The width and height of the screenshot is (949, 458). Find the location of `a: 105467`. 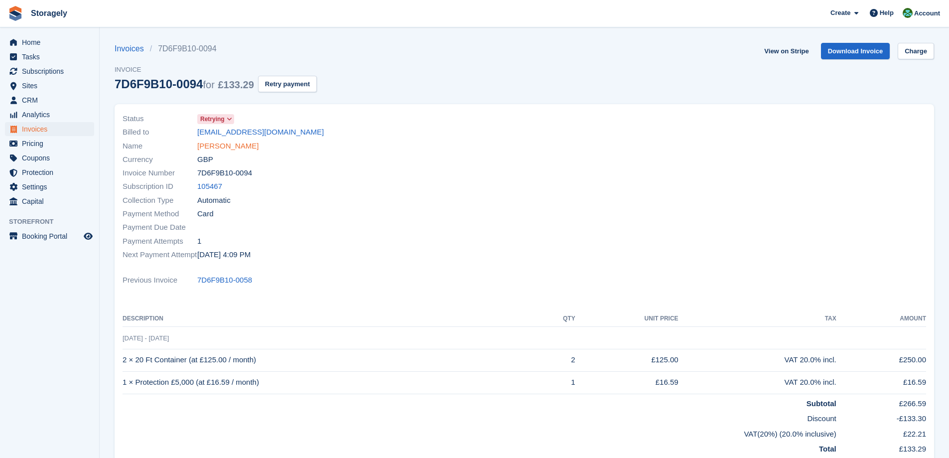

a: 105467 is located at coordinates (210, 186).